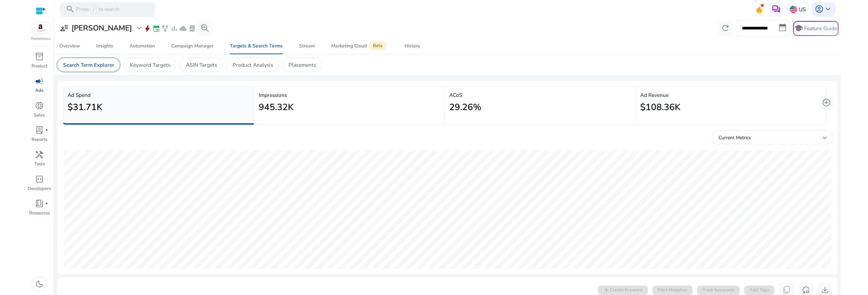 Image resolution: width=868 pixels, height=295 pixels. What do you see at coordinates (39, 91) in the screenshot?
I see `p: Ads` at bounding box center [39, 91].